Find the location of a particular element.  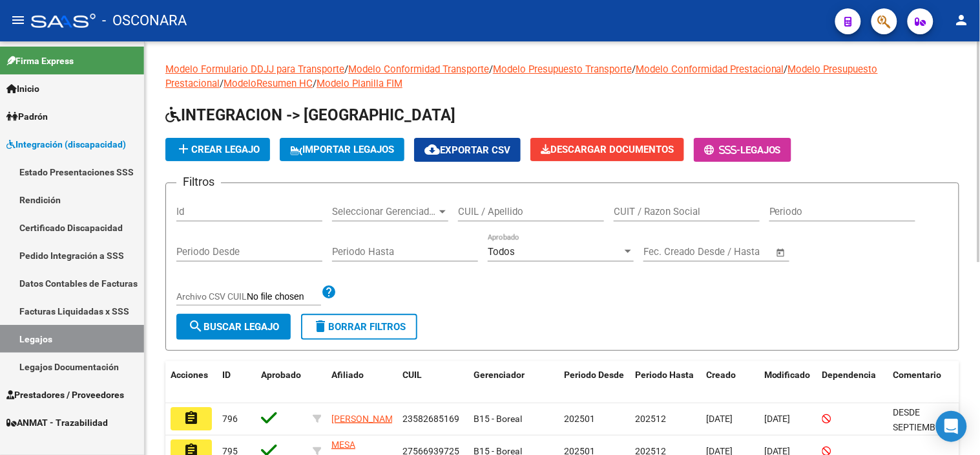

datatable-header-cell: ID is located at coordinates (236, 382).